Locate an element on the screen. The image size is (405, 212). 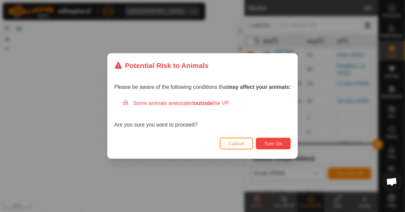
span: located the VP. is located at coordinates (203, 103).